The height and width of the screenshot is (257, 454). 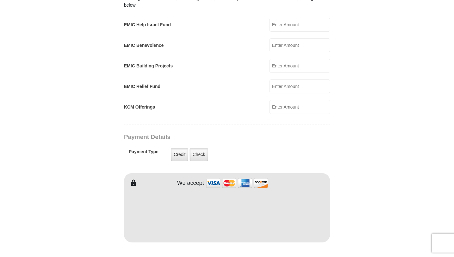 I want to click on label: Credit, so click(x=179, y=155).